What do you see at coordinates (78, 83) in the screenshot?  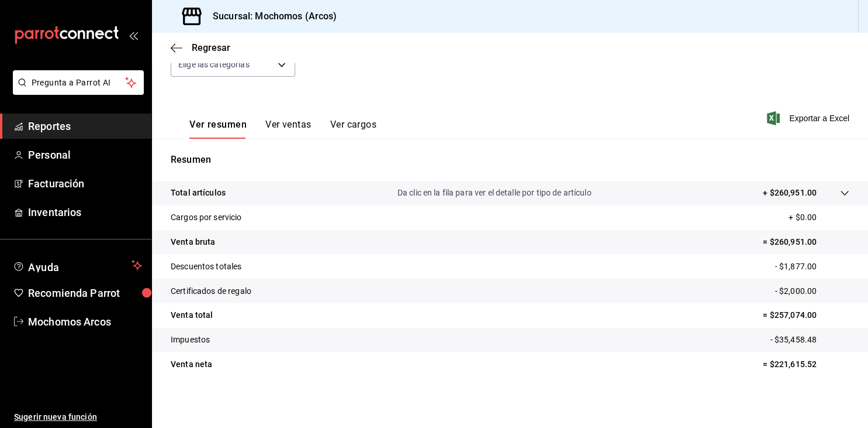 I see `span: Pregunta a Parrot AI` at bounding box center [78, 83].